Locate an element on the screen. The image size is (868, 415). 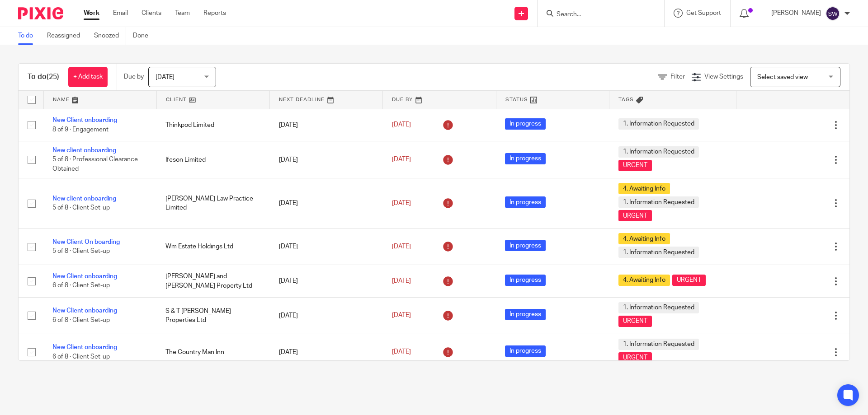
span: 5 of 8 · Professional Clearance Obtained is located at coordinates (95, 164).